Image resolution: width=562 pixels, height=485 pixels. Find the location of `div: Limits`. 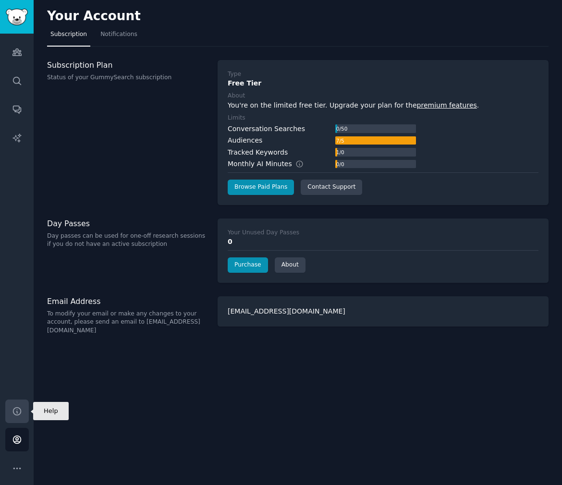

div: Limits is located at coordinates (236, 118).